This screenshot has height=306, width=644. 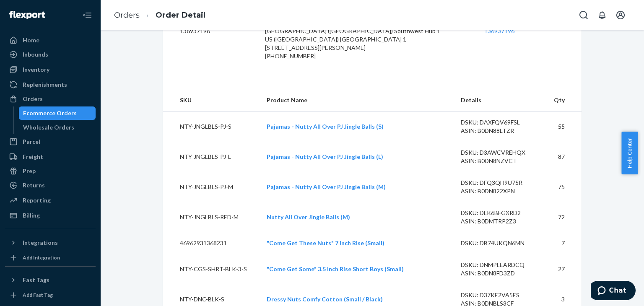 I want to click on a: Wholesale Orders, so click(x=58, y=127).